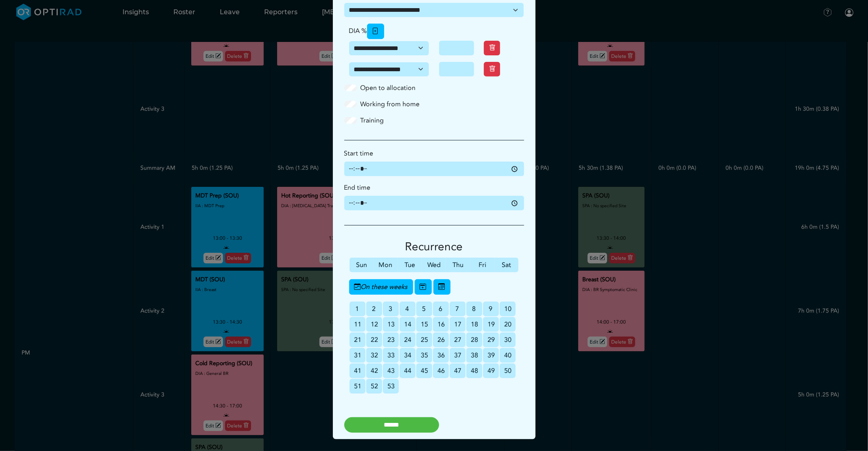  What do you see at coordinates (457, 340) in the screenshot?
I see `label: 27` at bounding box center [457, 340].